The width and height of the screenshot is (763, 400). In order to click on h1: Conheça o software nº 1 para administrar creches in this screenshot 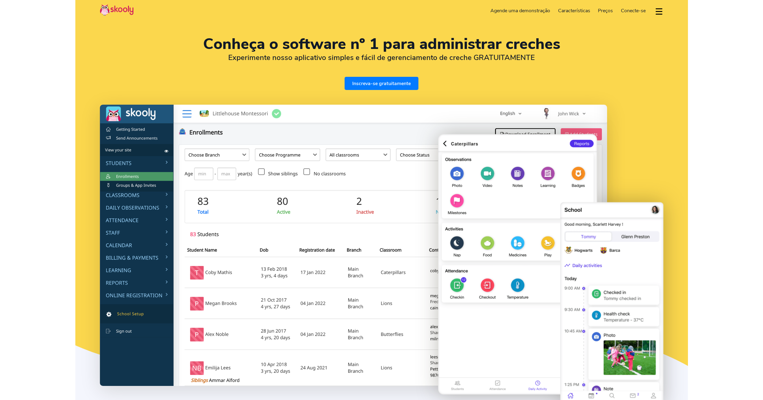, I will do `click(382, 44)`.